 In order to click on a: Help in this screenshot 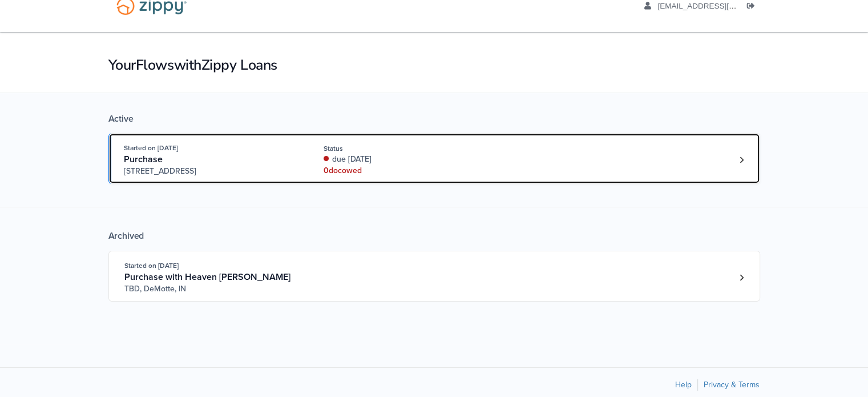, I will do `click(684, 385)`.